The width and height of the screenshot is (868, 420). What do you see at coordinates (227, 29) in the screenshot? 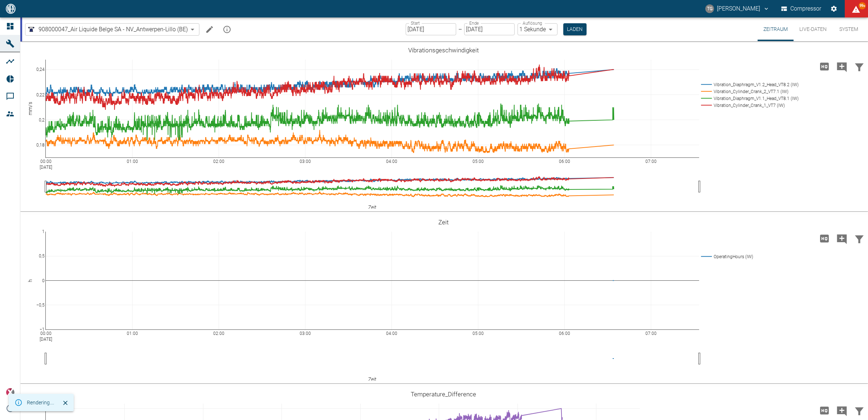
I see `button: mission info` at bounding box center [227, 29].